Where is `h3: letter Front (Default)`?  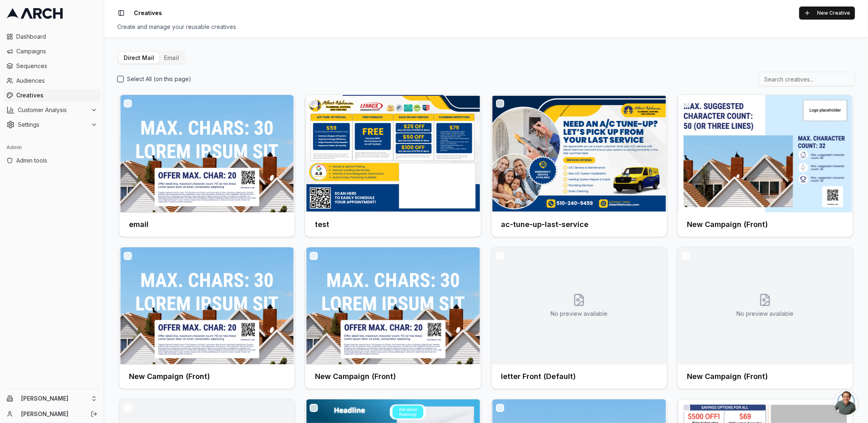
h3: letter Front (Default) is located at coordinates (538, 377).